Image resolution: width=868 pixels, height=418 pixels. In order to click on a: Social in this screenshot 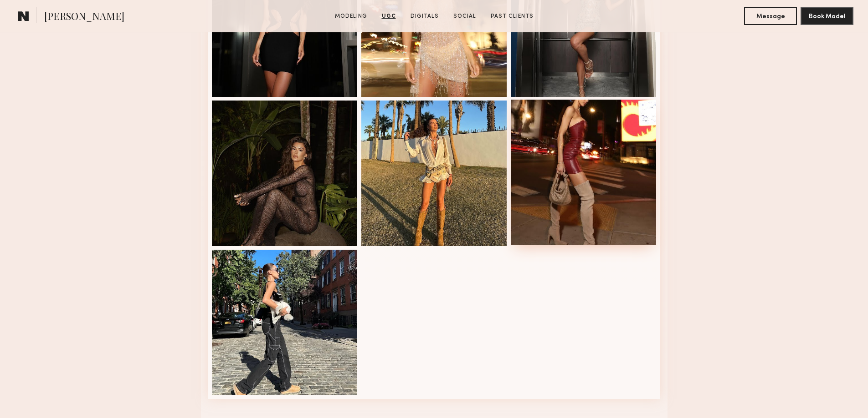, I will do `click(465, 16)`.